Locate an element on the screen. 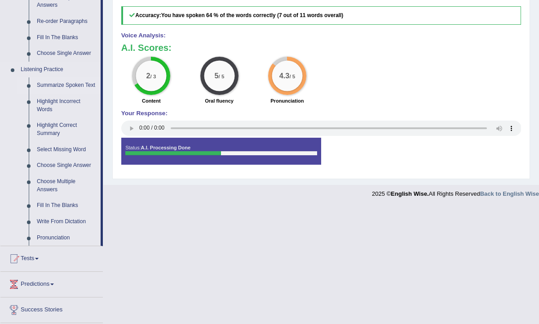 Image resolution: width=539 pixels, height=324 pixels. strong: Back to English Wise is located at coordinates (510, 193).